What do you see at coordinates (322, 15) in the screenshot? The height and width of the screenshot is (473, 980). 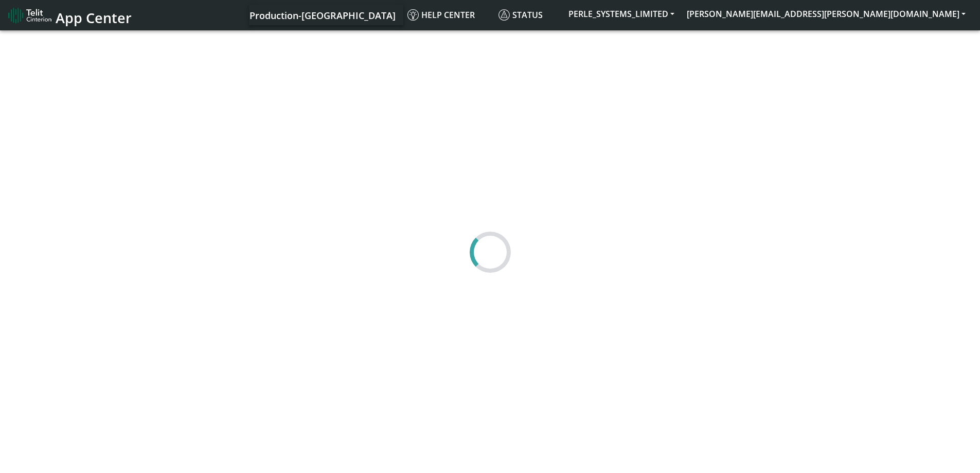 I see `a: Your current platform instance` at bounding box center [322, 15].